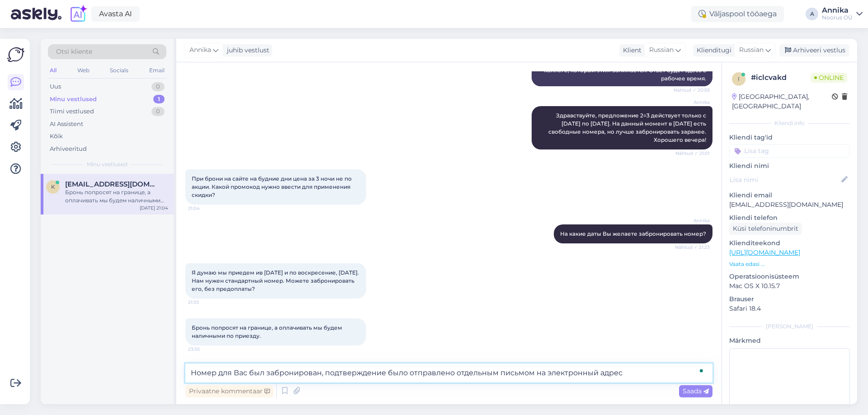 The width and height of the screenshot is (868, 415). I want to click on p: Kliendi telefon, so click(789, 218).